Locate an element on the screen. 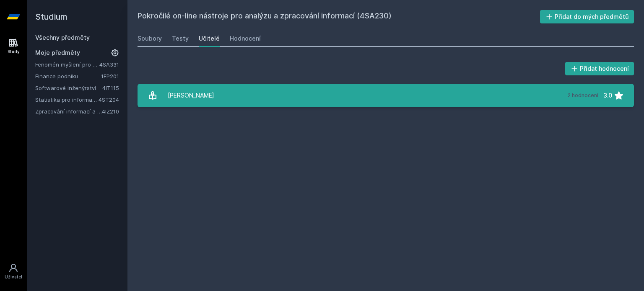 This screenshot has width=644, height=291. a: Učitelé is located at coordinates (209, 39).